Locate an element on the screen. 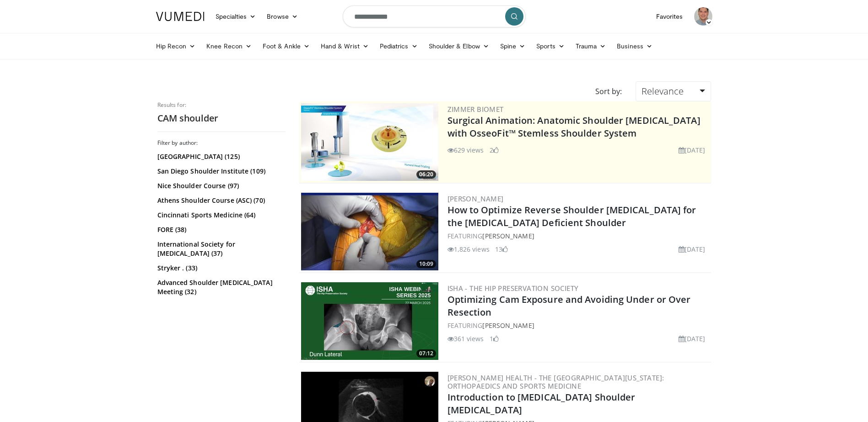  a: 07:12 is located at coordinates (370, 321).